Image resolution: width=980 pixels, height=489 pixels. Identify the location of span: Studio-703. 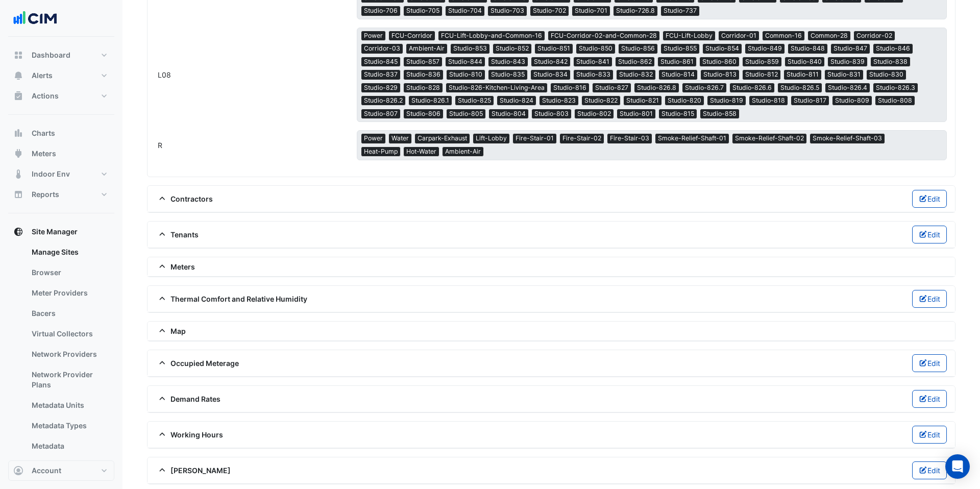
(507, 10).